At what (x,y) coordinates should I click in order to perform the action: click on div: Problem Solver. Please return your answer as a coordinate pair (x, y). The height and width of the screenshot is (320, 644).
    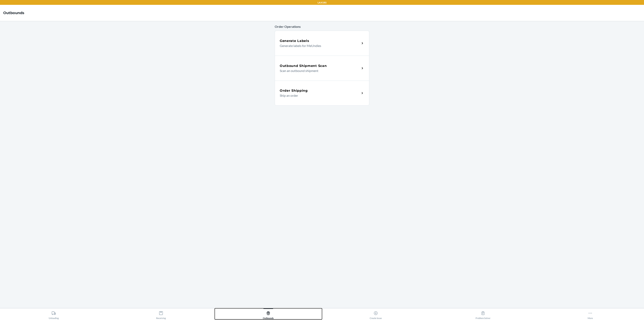
    Looking at the image, I should click on (483, 314).